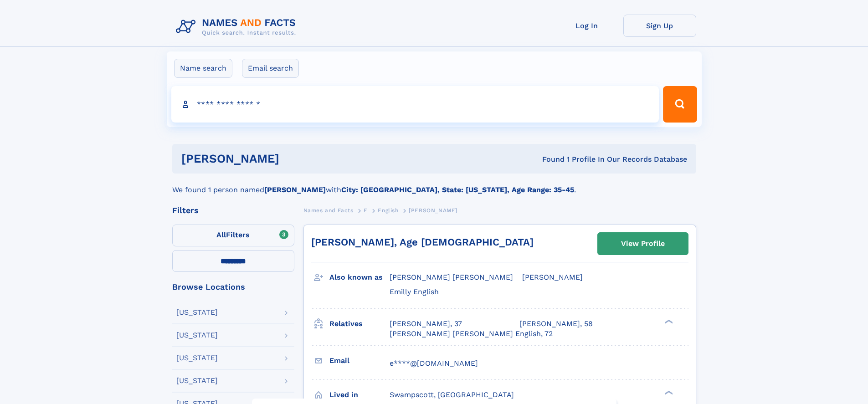 The height and width of the screenshot is (404, 868). What do you see at coordinates (221, 235) in the screenshot?
I see `span: All` at bounding box center [221, 235].